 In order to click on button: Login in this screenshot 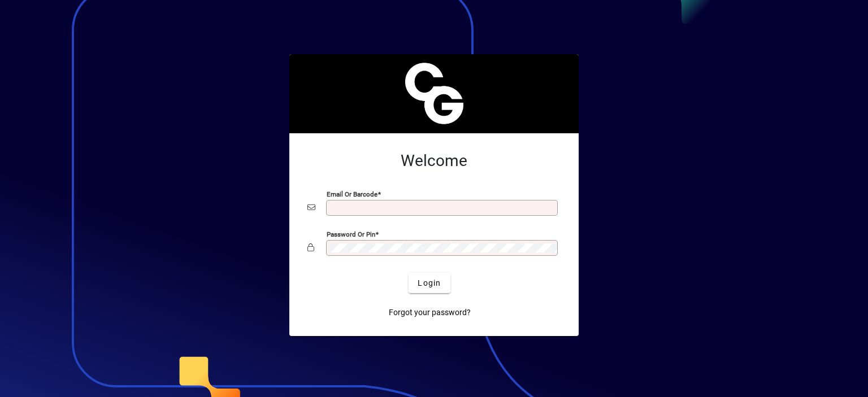, I will do `click(429, 283)`.